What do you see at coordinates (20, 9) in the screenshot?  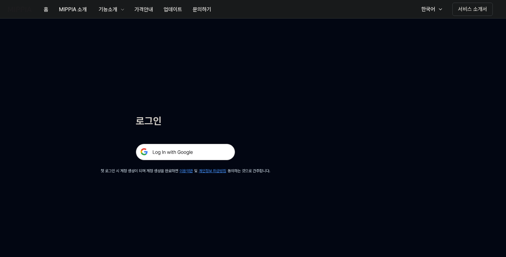 I see `img: logo` at bounding box center [20, 9].